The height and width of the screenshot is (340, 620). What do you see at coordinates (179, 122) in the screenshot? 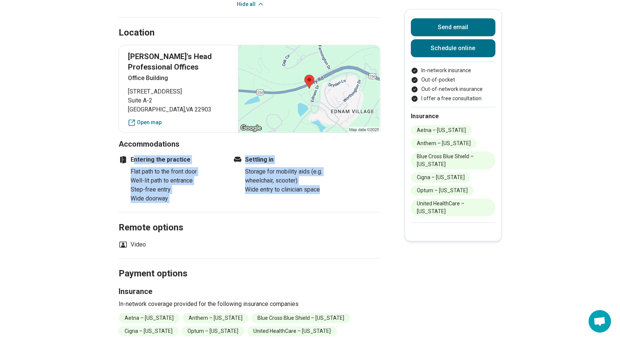
I see `a: Open map` at bounding box center [179, 122].